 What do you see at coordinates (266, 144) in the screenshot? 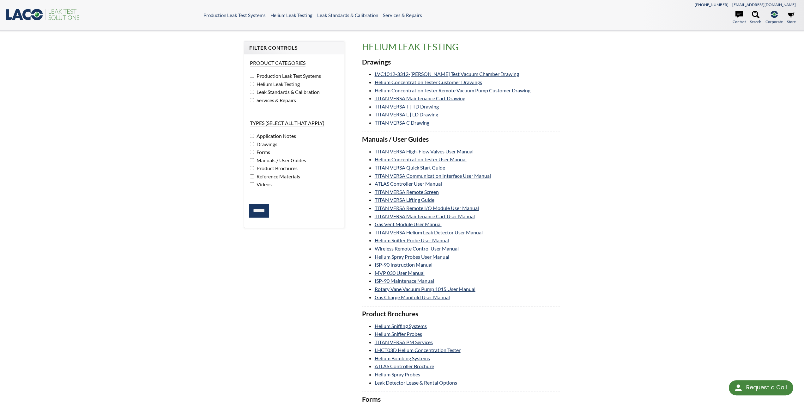
I see `span: Drawings` at bounding box center [266, 144].